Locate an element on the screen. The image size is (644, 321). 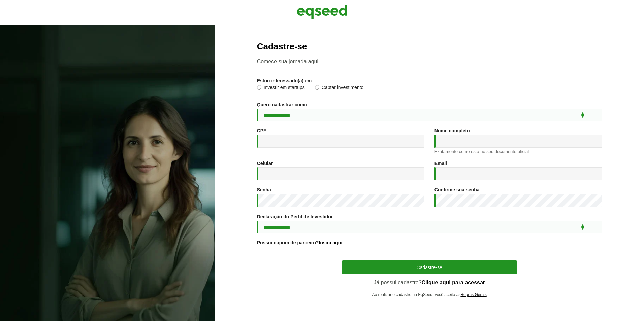
div: Exatamente como está no seu documento oficial is located at coordinates (518, 151).